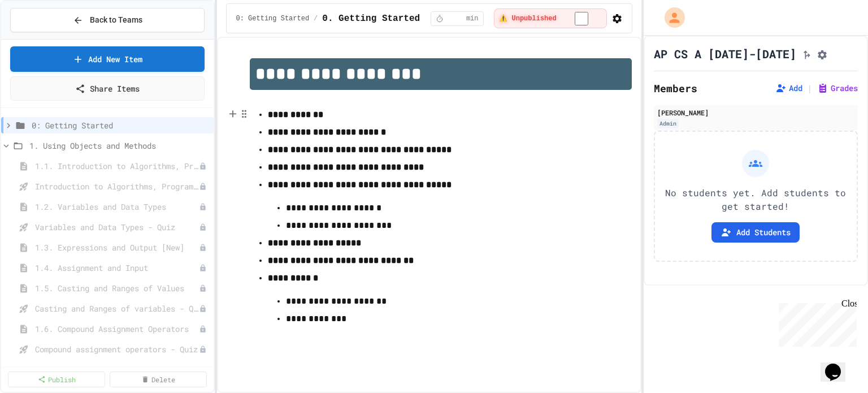  What do you see at coordinates (668, 123) in the screenshot?
I see `div: Admin` at bounding box center [668, 123].